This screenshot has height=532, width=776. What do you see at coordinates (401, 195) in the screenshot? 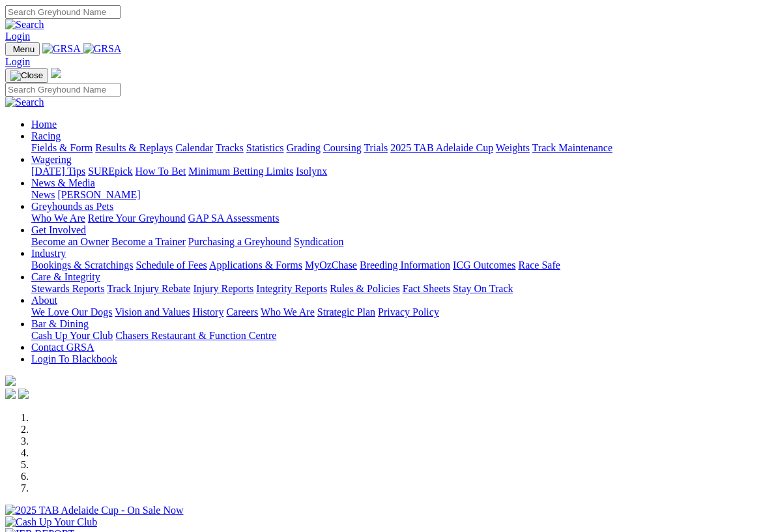
I see `div: News & Media` at bounding box center [401, 195].